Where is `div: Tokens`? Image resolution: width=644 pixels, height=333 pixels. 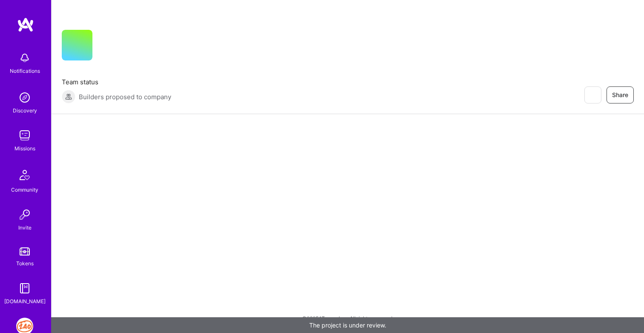
div: Tokens is located at coordinates (25, 263).